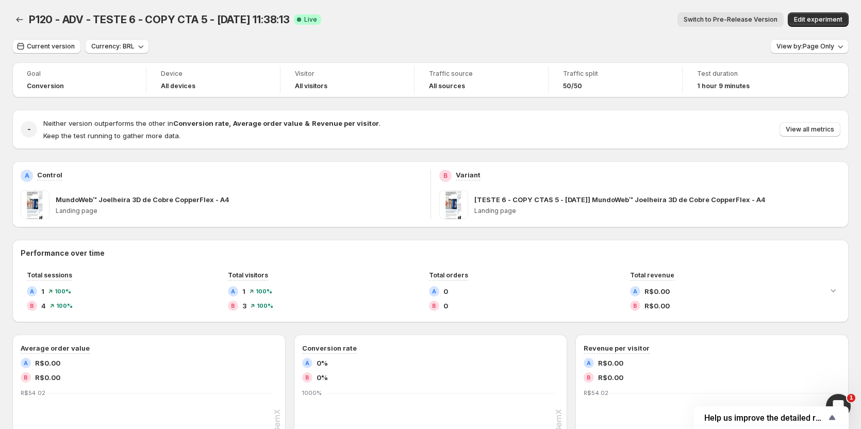 The image size is (861, 429). Describe the element at coordinates (46, 46) in the screenshot. I see `button: Current version` at that location.